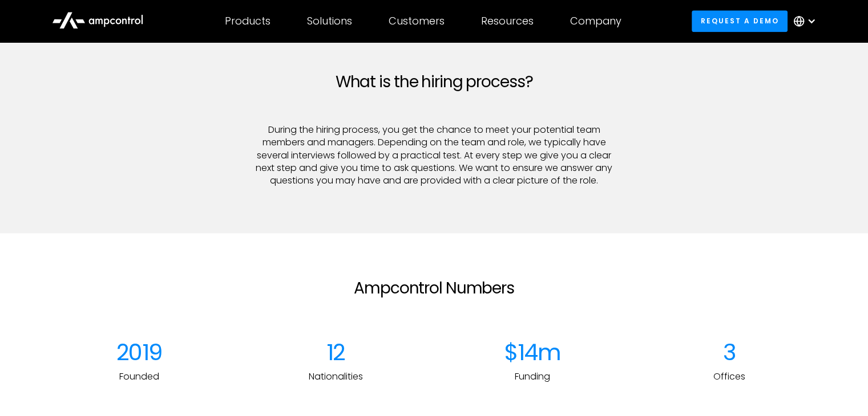 The image size is (868, 416). I want to click on div: 12, so click(336, 353).